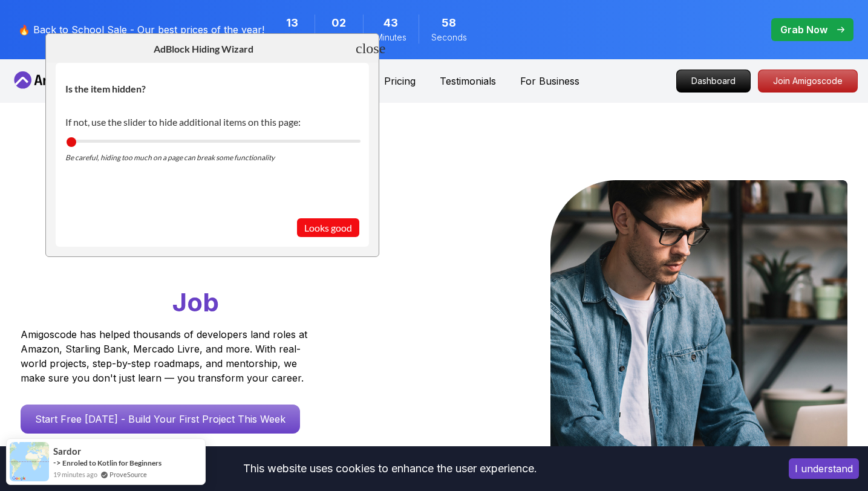 The height and width of the screenshot is (491, 868). I want to click on p: Pricing, so click(400, 81).